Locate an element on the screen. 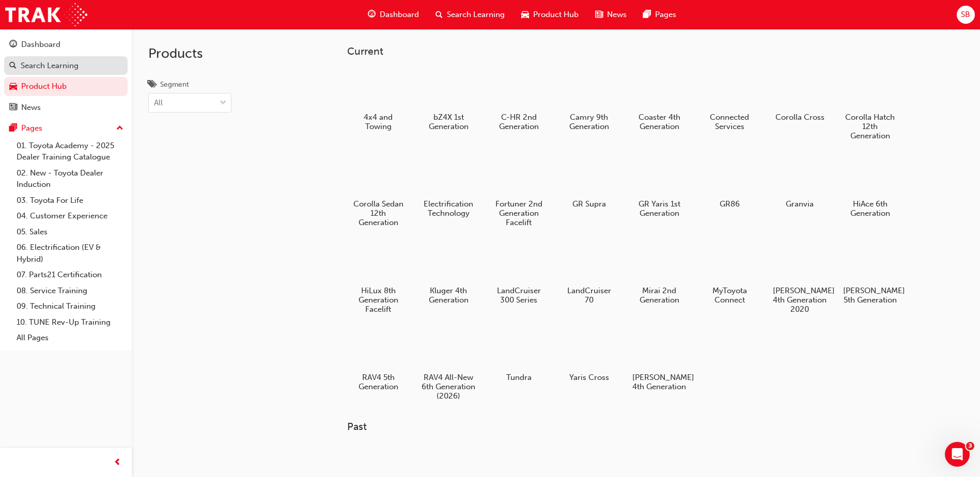 Image resolution: width=980 pixels, height=477 pixels. h5: bZ4X 1st Generation is located at coordinates (448, 122).